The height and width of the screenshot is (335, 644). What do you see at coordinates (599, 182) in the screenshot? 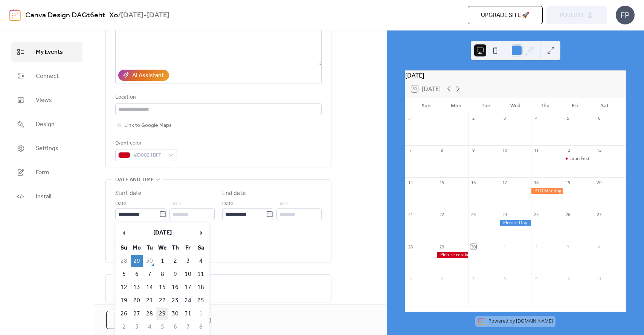
I see `div: 20` at bounding box center [599, 182].